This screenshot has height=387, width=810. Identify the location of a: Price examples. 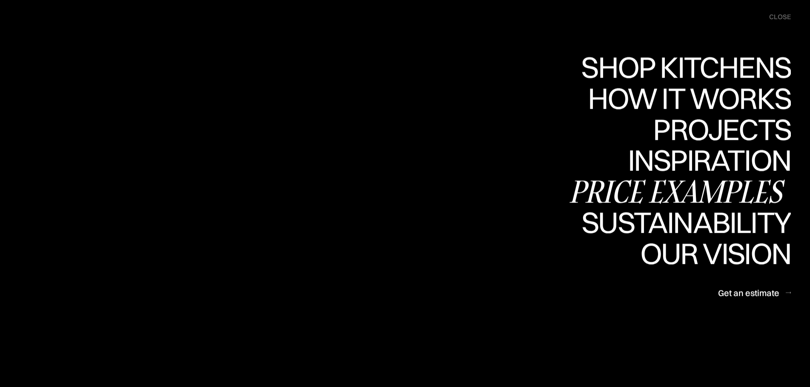
(680, 192).